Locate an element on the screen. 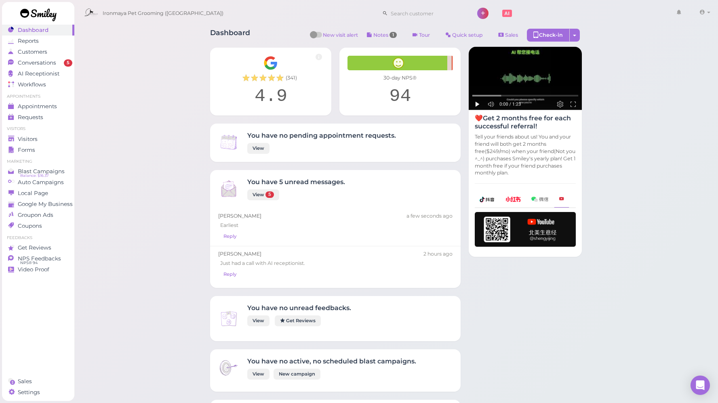  a: Customers is located at coordinates (38, 52).